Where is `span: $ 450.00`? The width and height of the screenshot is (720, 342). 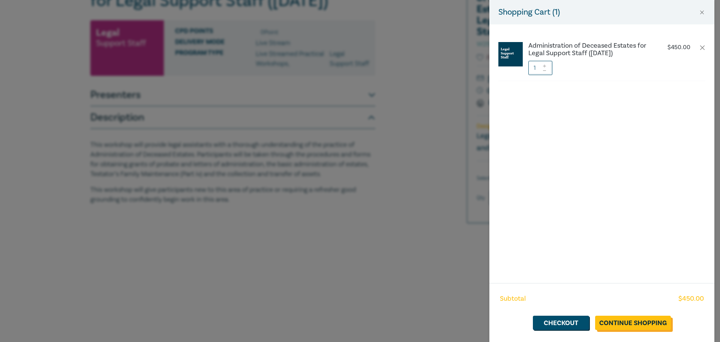 span: $ 450.00 is located at coordinates (691, 299).